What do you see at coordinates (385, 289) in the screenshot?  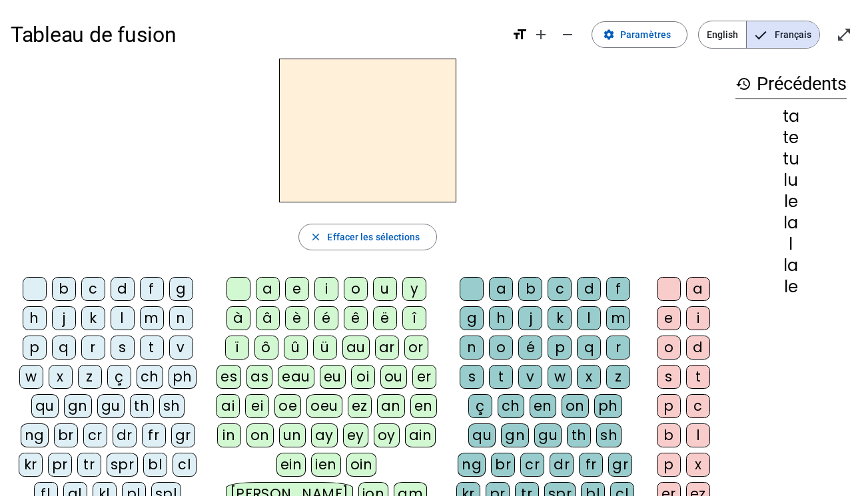 I see `div: u` at bounding box center [385, 289].